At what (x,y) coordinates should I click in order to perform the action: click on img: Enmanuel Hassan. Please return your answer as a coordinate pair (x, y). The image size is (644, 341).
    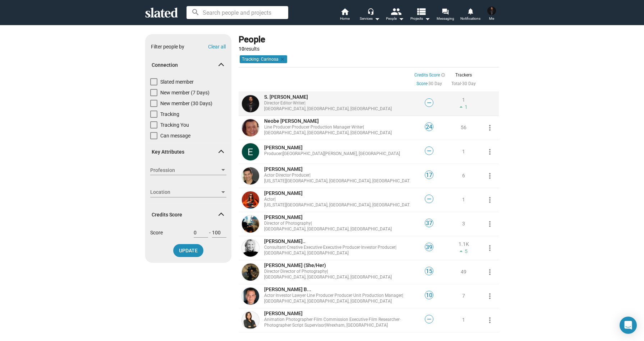
    Looking at the image, I should click on (251, 152).